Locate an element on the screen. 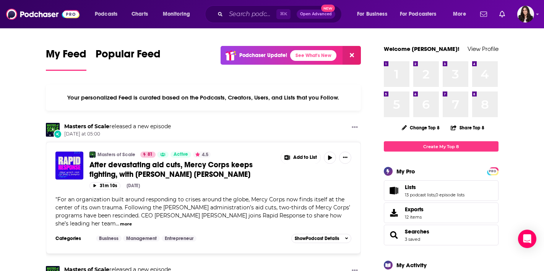 The height and width of the screenshot is (271, 544). span: More is located at coordinates (460, 14).